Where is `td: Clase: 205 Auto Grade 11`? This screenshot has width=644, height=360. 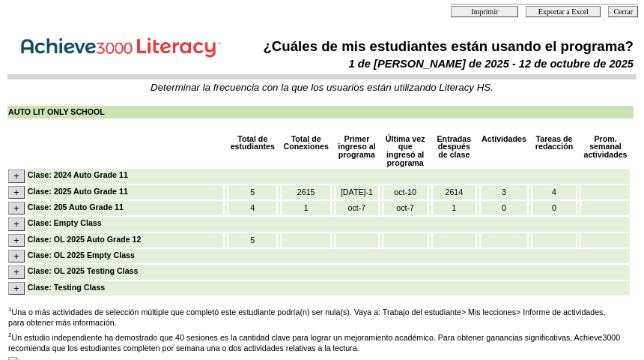 td: Clase: 205 Auto Grade 11 is located at coordinates (126, 208).